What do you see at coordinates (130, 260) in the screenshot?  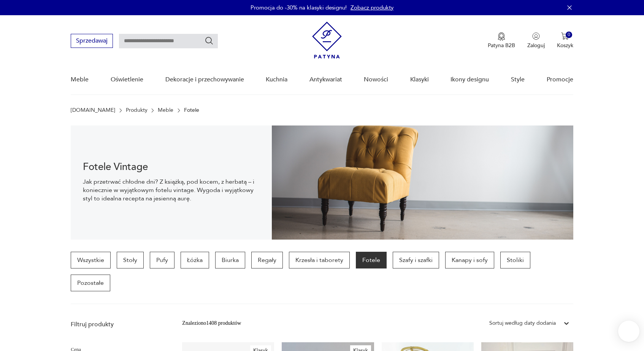 I see `a: Stoły` at bounding box center [130, 260].